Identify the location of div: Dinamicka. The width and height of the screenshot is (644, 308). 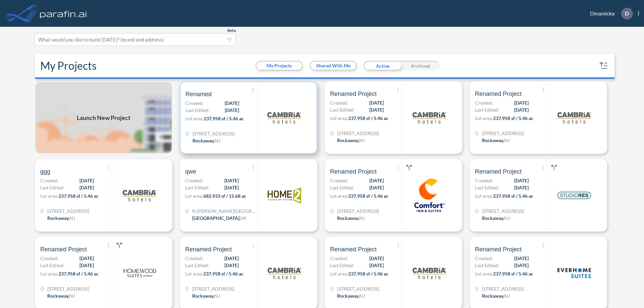
(609, 13).